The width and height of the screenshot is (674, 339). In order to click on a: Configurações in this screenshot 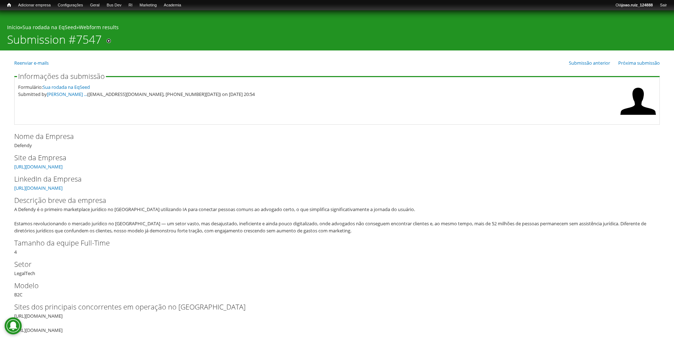, I will do `click(70, 5)`.